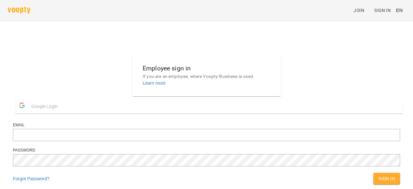 The width and height of the screenshot is (413, 189). Describe the element at coordinates (19, 10) in the screenshot. I see `img: voopty.png` at that location.